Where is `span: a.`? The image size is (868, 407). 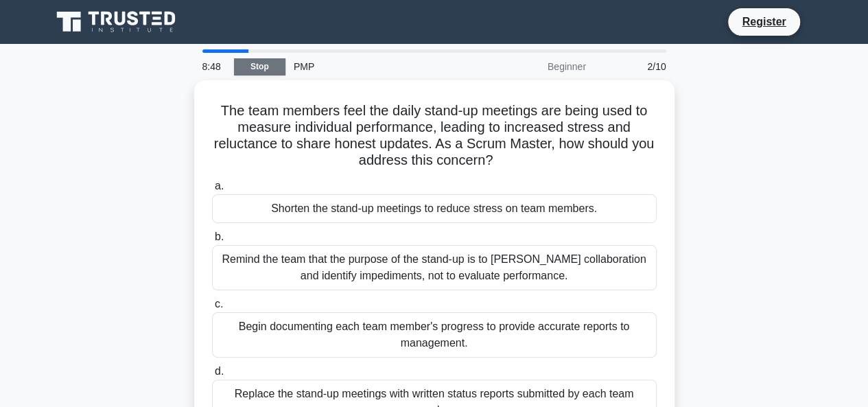
span: a. is located at coordinates (219, 185).